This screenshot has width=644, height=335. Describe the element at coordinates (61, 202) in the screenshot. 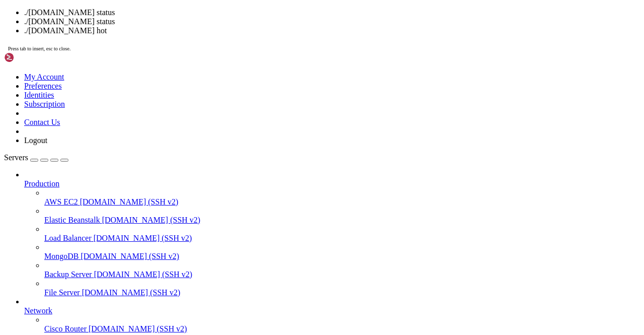

I see `span: AWS EC2` at that location.